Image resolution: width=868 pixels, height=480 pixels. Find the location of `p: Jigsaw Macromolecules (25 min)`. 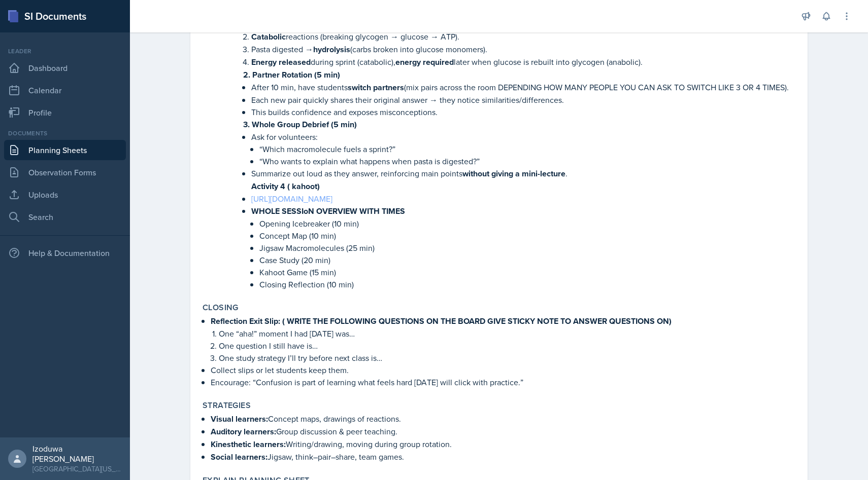

p: Jigsaw Macromolecules (25 min) is located at coordinates (527, 248).